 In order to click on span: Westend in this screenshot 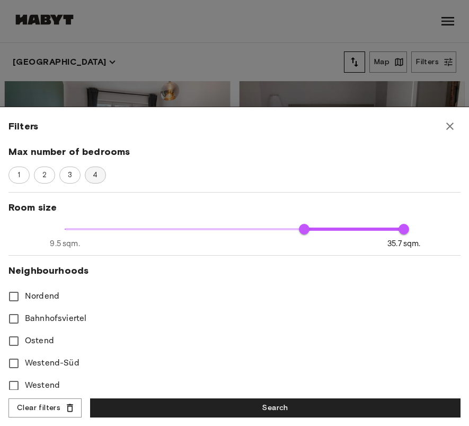, I will do `click(42, 386)`.